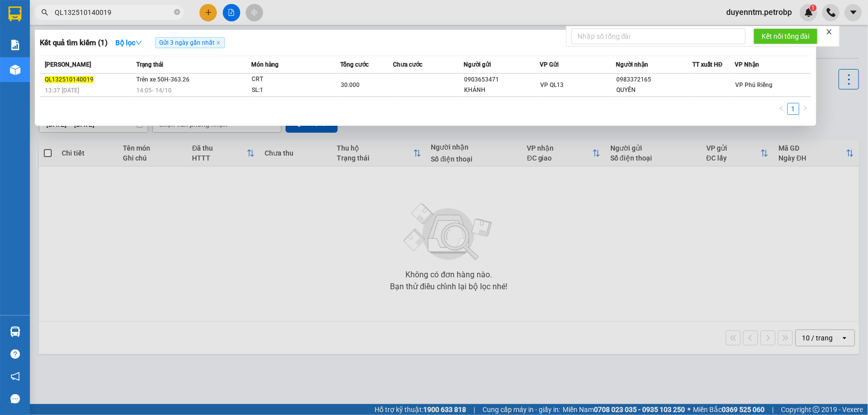 The image size is (868, 415). What do you see at coordinates (15, 377) in the screenshot?
I see `span: notification` at bounding box center [15, 377].